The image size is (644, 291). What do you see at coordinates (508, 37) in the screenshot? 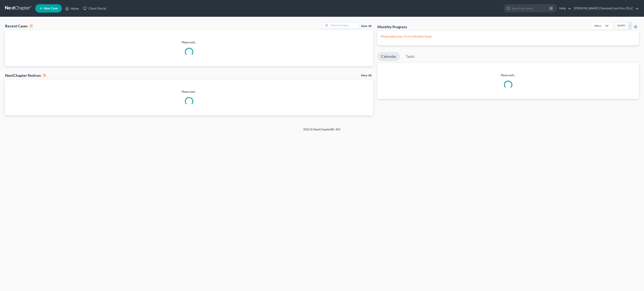
I see `p: Please setup your Firm's Monthly Goals` at bounding box center [508, 37].